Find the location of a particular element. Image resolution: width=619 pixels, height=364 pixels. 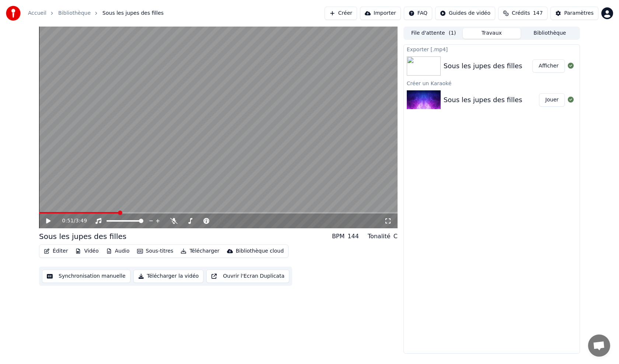

button: Travaux is located at coordinates (491, 33).